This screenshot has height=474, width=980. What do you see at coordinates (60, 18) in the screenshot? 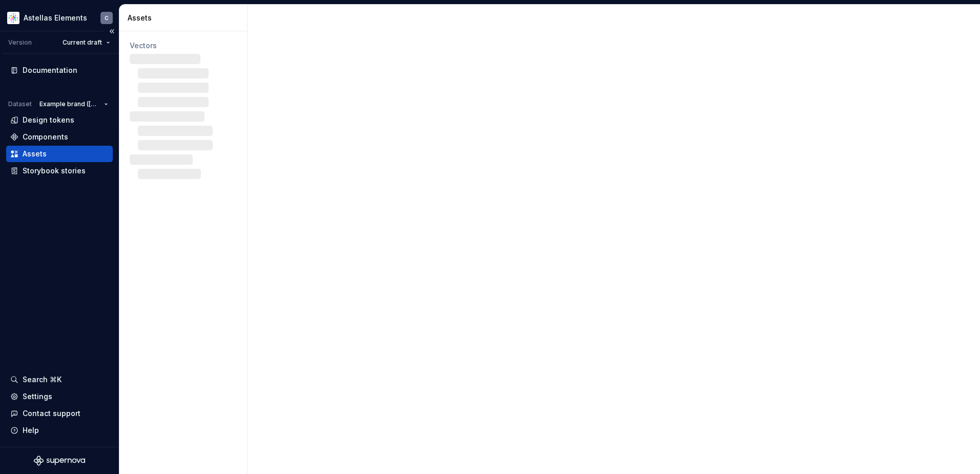
I see `button: Astellas ElementsC` at bounding box center [60, 18].